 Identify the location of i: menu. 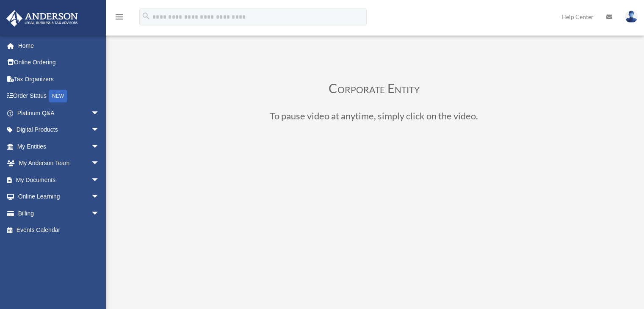
(120, 17).